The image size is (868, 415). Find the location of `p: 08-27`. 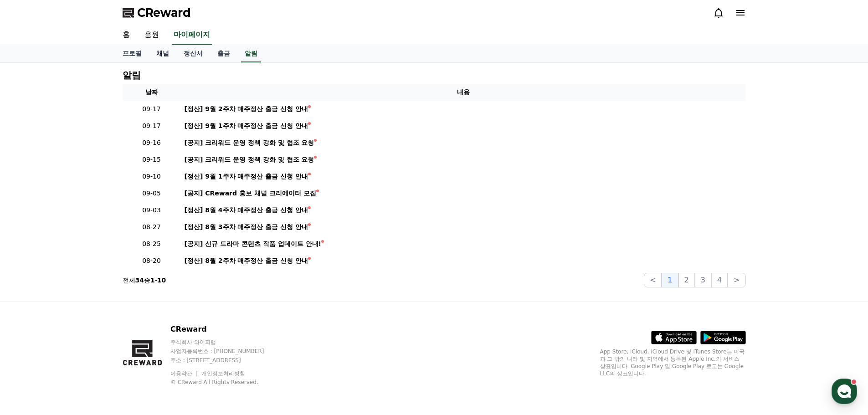

p: 08-27 is located at coordinates (152, 227).